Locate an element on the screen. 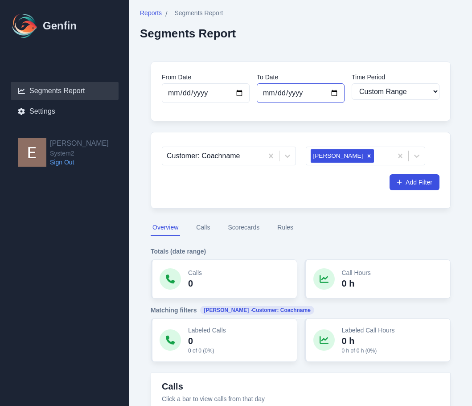 This screenshot has height=406, width=472. a: Settings is located at coordinates (65, 111).